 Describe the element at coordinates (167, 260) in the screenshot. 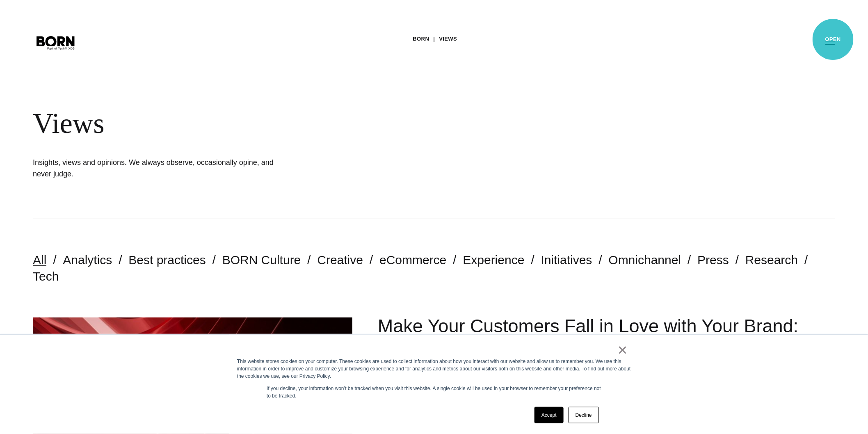

I see `a: Best practices` at that location.